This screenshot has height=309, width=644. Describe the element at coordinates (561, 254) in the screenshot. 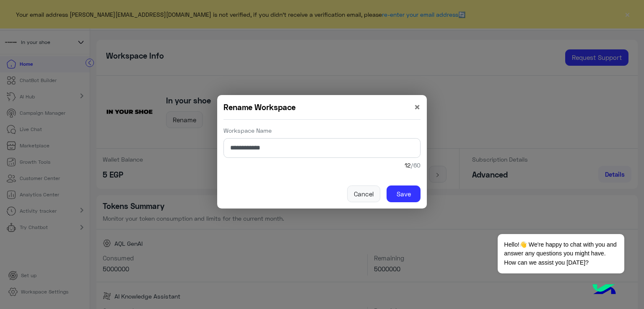

I see `span: Hello!👋 We're happy to chat with you and answer any questions you might have. How can we assist y...` at that location.